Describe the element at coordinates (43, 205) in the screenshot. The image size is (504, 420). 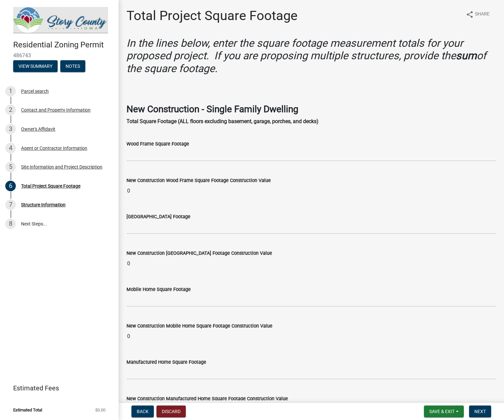
I see `div: Structure Information` at that location.